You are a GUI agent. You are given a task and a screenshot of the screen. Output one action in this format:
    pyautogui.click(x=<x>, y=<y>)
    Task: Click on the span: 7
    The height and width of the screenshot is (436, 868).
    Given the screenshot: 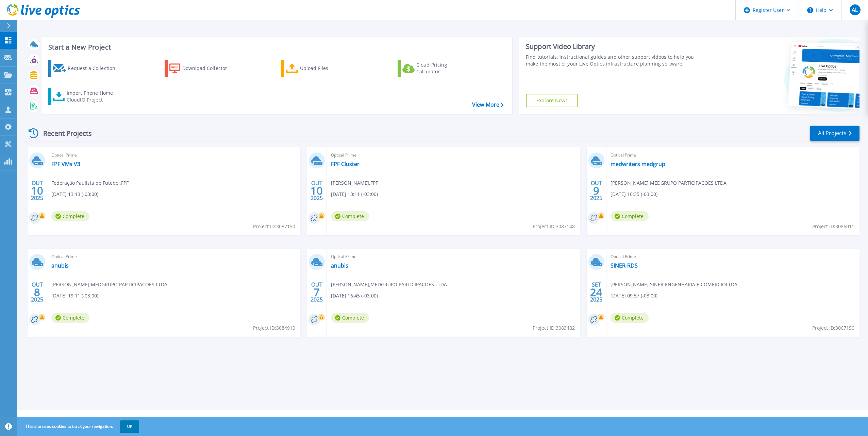 What is the action you would take?
    pyautogui.click(x=316, y=292)
    